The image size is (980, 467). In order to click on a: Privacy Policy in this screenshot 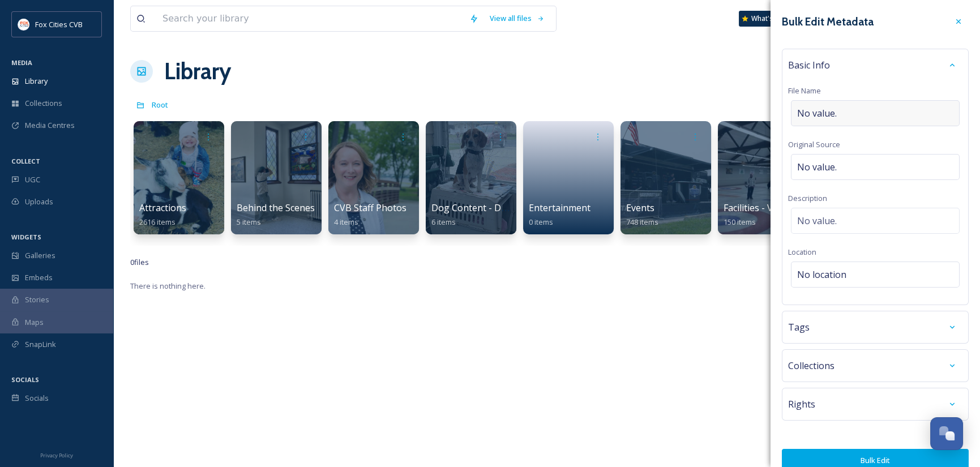, I will do `click(57, 454)`.